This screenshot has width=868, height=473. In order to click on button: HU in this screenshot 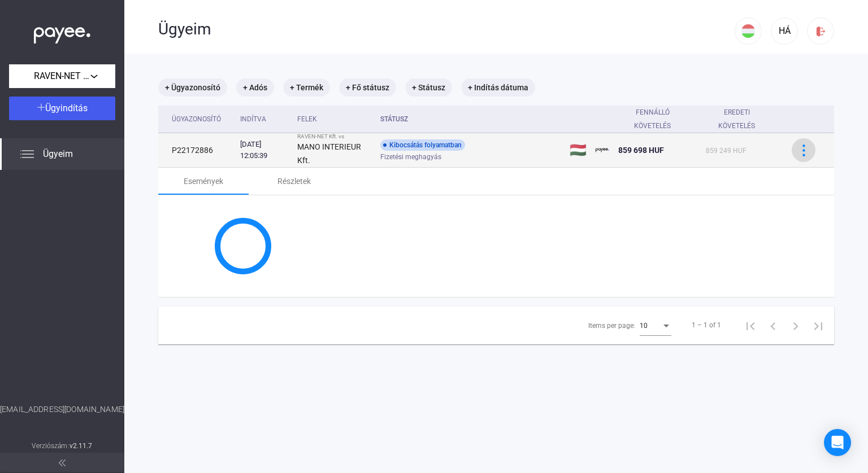, I will do `click(748, 31)`.